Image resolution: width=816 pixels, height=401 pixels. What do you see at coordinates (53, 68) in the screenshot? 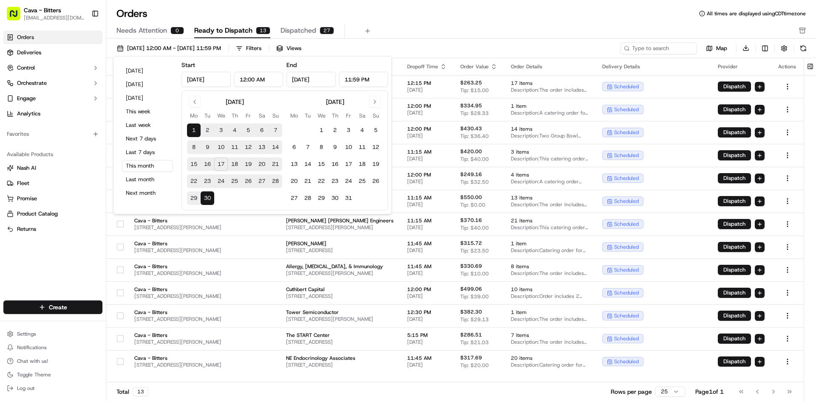
I see `button: Control` at bounding box center [53, 68].